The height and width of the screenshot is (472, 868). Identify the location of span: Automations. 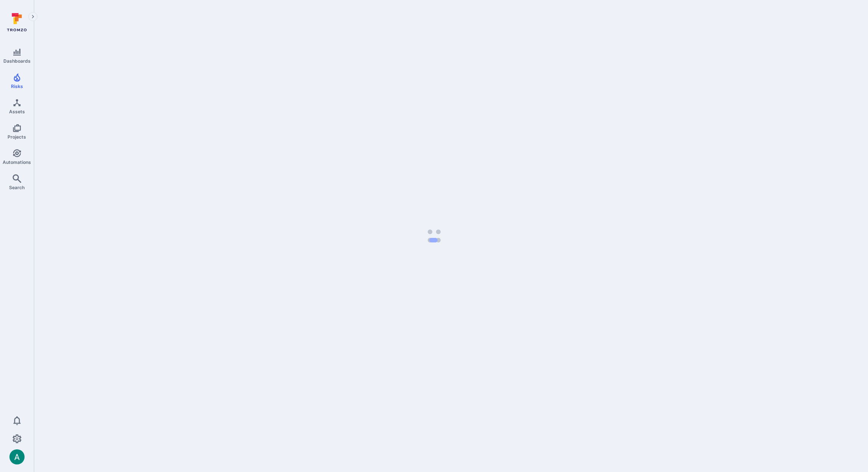
(17, 163).